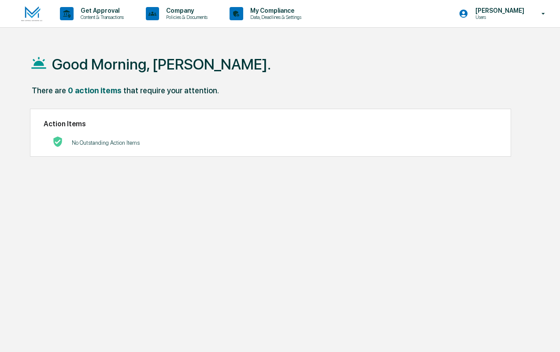 The height and width of the screenshot is (352, 560). What do you see at coordinates (106, 143) in the screenshot?
I see `p: No Outstanding Action Items` at bounding box center [106, 143].